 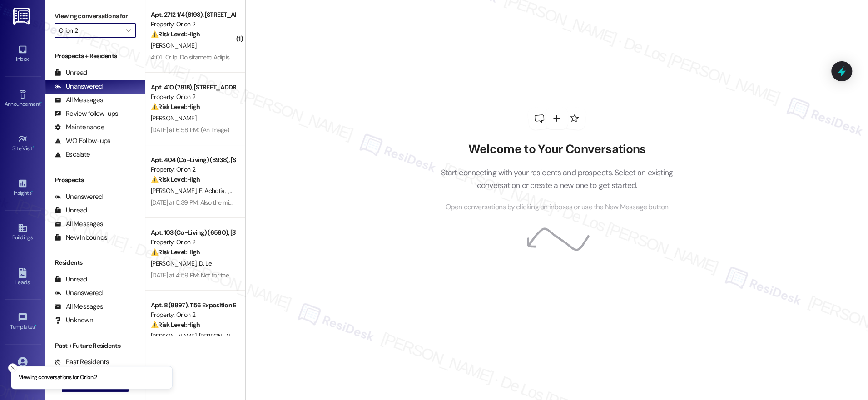 What do you see at coordinates (82, 141) in the screenshot?
I see `div: WO Follow-ups` at bounding box center [82, 141].